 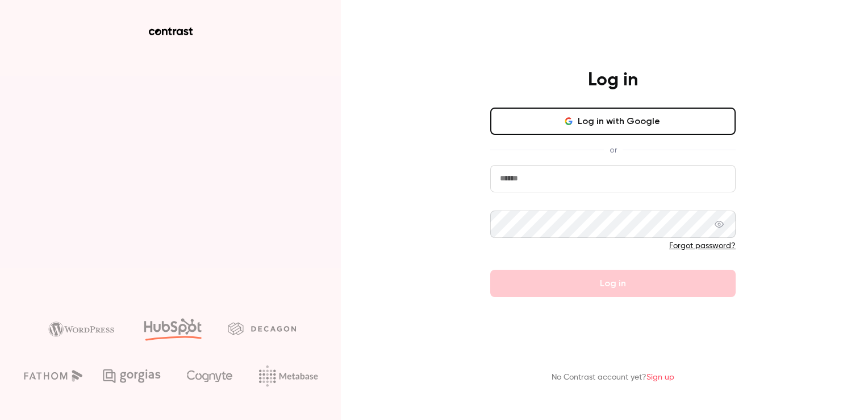 What do you see at coordinates (661, 377) in the screenshot?
I see `a: Sign up` at bounding box center [661, 377].